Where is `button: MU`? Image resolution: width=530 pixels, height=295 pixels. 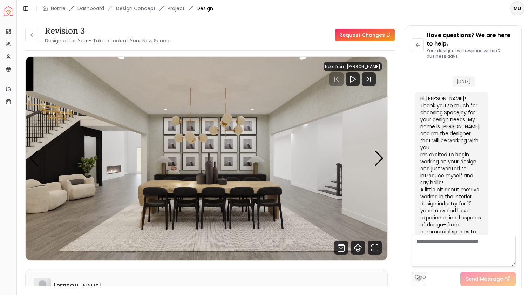
button: MU is located at coordinates (517, 8).